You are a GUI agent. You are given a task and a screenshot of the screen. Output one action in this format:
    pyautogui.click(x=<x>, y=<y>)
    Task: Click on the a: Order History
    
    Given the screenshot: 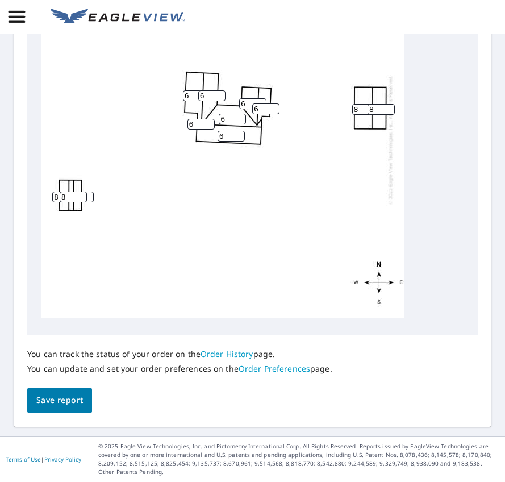 What is the action you would take?
    pyautogui.click(x=227, y=354)
    